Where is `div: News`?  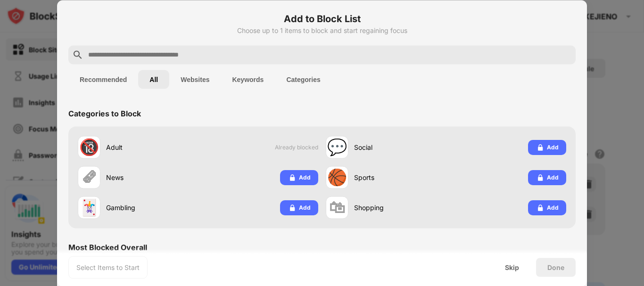 div: News is located at coordinates (152, 177).